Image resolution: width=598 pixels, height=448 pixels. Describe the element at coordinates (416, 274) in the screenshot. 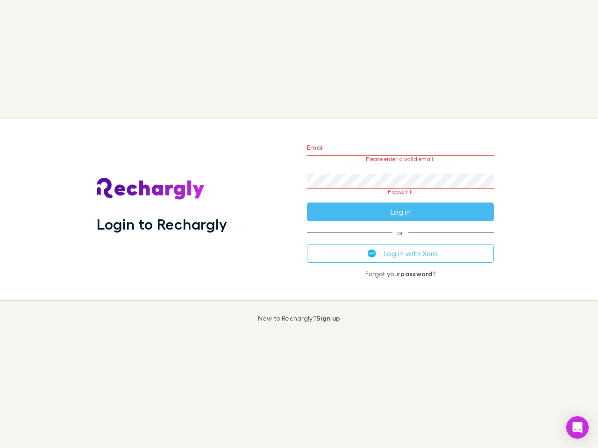

I see `a: password` at that location.